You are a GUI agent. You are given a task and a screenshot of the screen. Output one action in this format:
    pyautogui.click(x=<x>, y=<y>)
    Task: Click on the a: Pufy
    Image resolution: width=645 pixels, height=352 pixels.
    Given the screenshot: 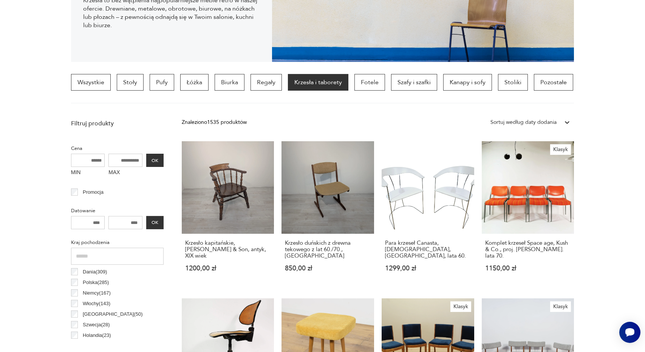 What is the action you would take?
    pyautogui.click(x=162, y=82)
    